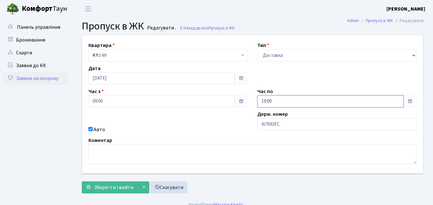 The width and height of the screenshot is (433, 205). Describe the element at coordinates (95, 55) in the screenshot. I see `b: КТ` at that location.